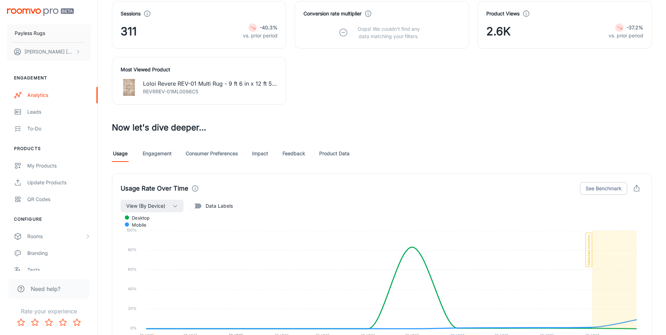  What do you see at coordinates (63, 323) in the screenshot?
I see `button: Rate 4 star` at bounding box center [63, 323].